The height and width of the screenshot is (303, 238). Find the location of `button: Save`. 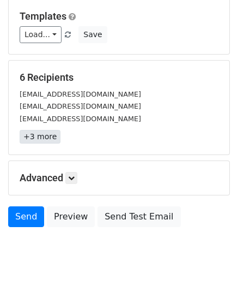

button: Save is located at coordinates (93, 34).